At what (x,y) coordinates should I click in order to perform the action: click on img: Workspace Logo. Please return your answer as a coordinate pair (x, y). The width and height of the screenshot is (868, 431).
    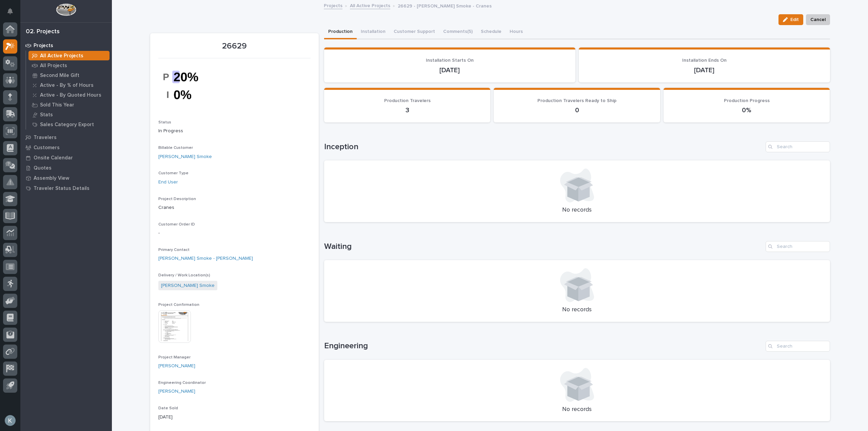
    Looking at the image, I should click on (66, 9).